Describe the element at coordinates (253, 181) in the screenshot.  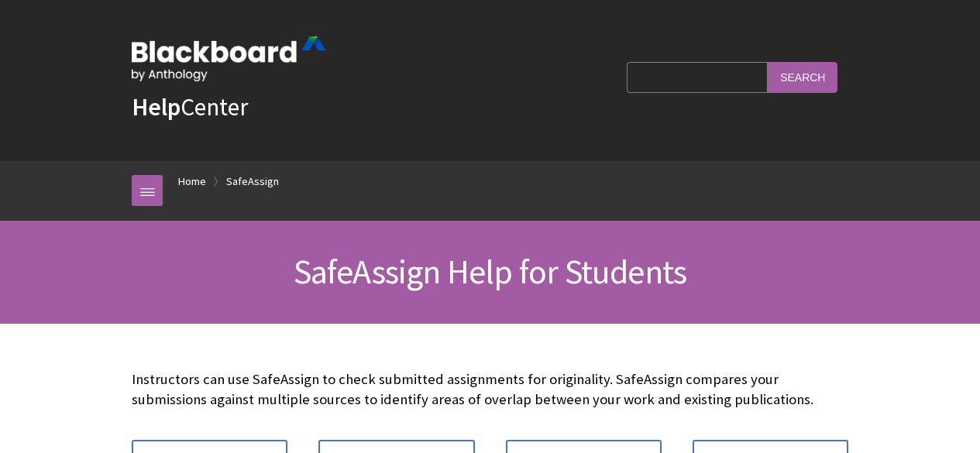
I see `a: SafeAssign` at that location.